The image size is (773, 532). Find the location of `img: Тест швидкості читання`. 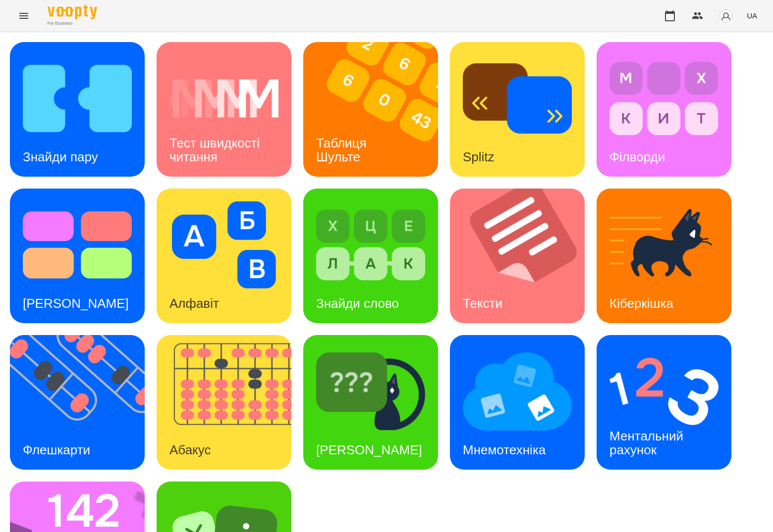

img: Тест швидкості читання is located at coordinates (224, 98).